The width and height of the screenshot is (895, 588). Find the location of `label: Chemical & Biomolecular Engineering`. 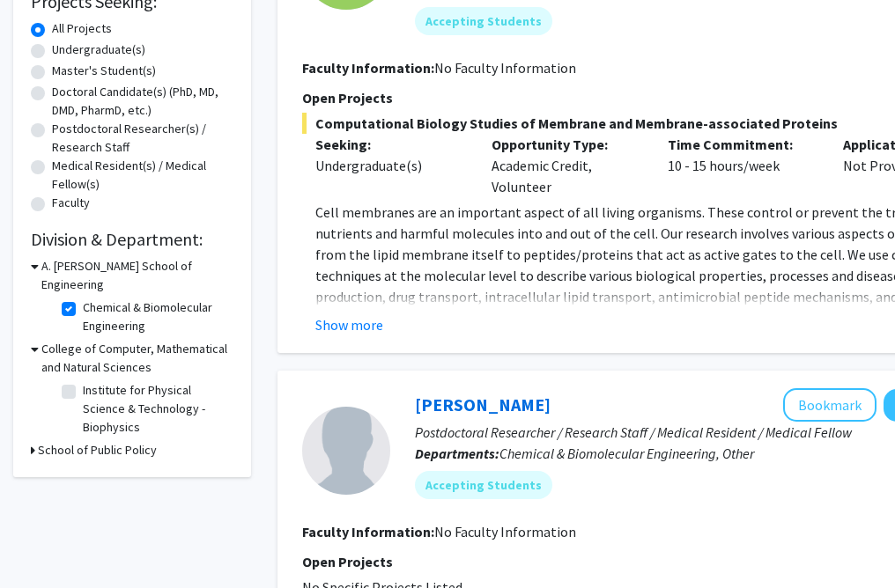

label: Chemical & Biomolecular Engineering is located at coordinates (156, 317).